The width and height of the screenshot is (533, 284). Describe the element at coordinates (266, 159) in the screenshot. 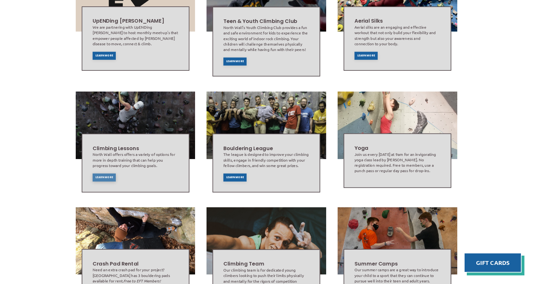

I see `div: The league is designed to improve your climbing skills, engage in friendly competition with your ...` at that location.